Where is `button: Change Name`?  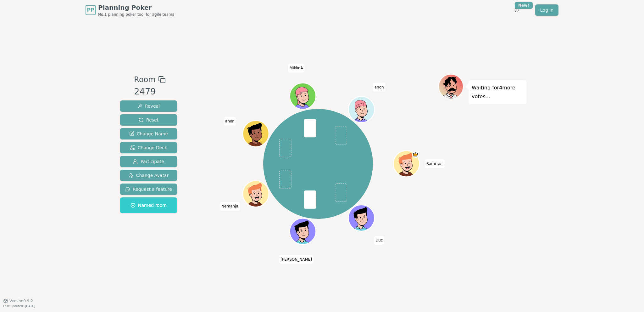
button: Change Name is located at coordinates (148, 134).